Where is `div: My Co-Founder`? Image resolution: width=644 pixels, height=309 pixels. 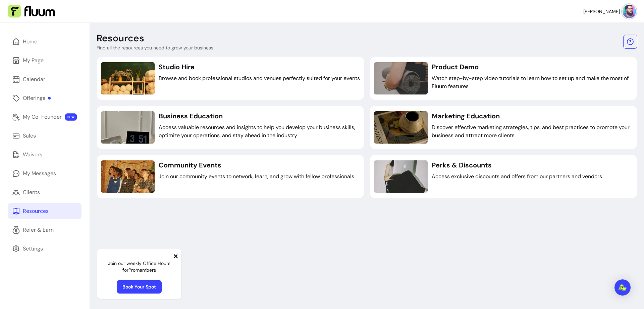
div: My Co-Founder is located at coordinates (43, 117).